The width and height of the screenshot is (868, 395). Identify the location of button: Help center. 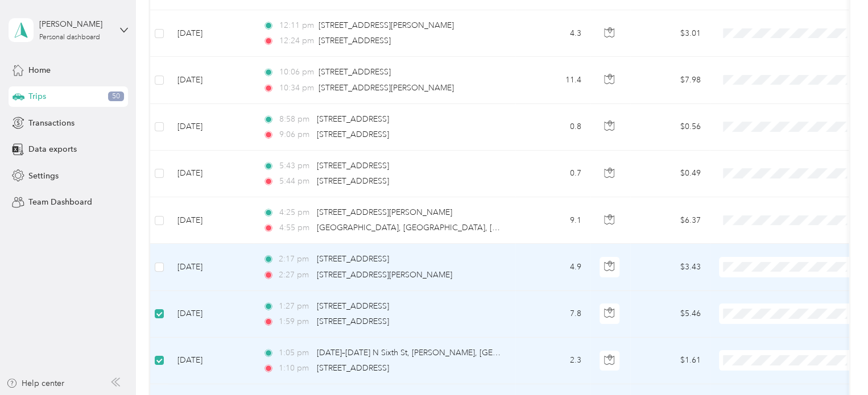
(35, 383).